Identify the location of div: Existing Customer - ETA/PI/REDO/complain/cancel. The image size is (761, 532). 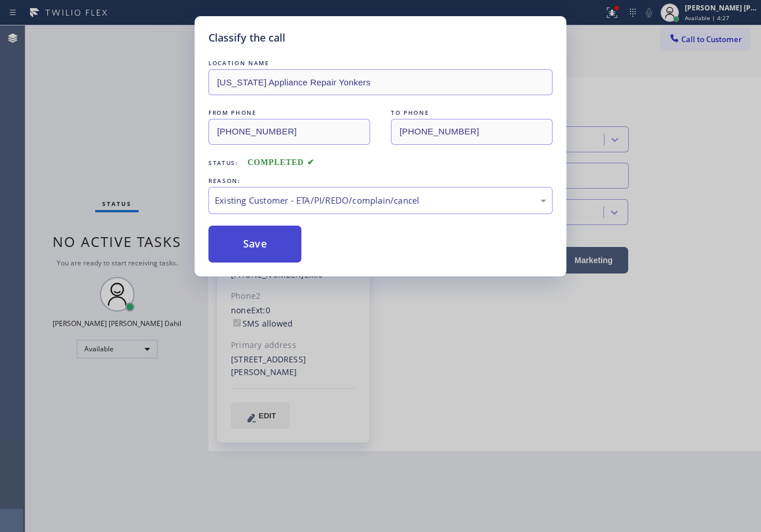
(380, 200).